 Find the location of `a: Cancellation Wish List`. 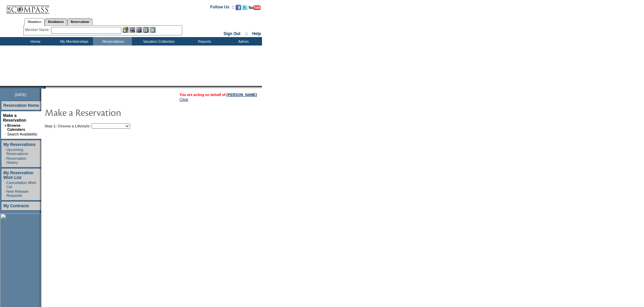

a: Cancellation Wish List is located at coordinates (21, 185).